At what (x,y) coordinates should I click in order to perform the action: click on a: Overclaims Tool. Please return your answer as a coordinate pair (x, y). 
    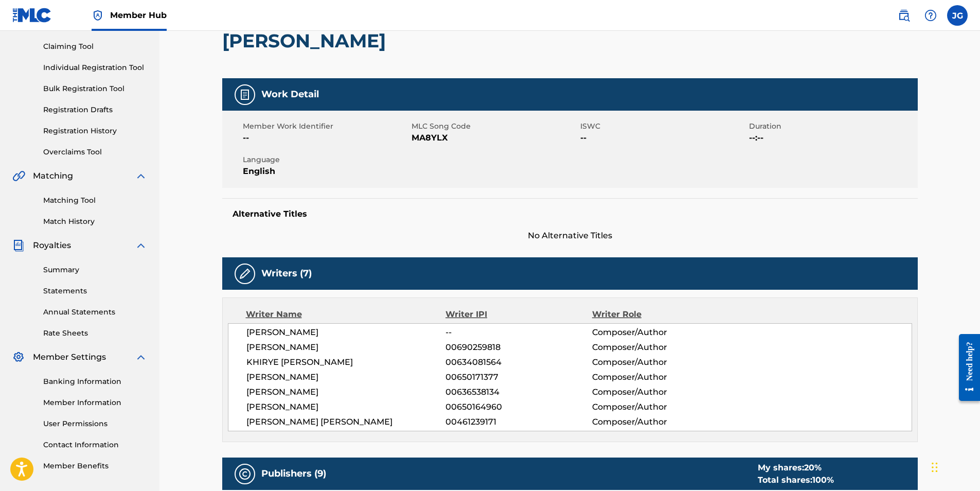
    Looking at the image, I should click on (95, 152).